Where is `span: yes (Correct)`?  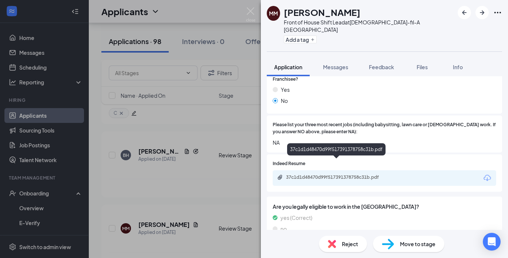 span: yes (Correct) is located at coordinates (296, 217).